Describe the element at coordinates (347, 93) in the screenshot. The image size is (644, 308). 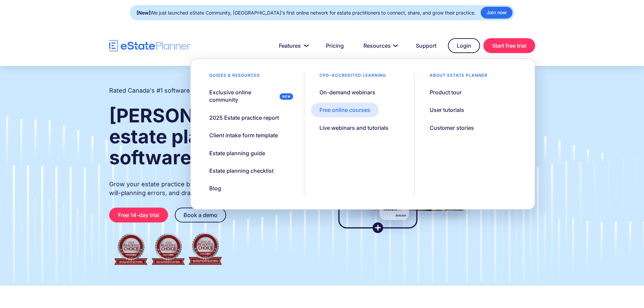
I see `div: On-demand webinars` at that location.